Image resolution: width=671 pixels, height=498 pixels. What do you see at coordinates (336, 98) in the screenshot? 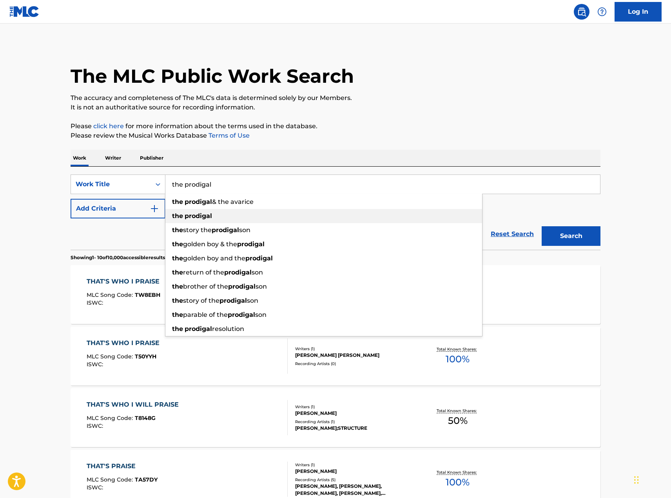
I see `p: The accuracy and completeness of The MLC's data is determined solely by our Members.` at bounding box center [336, 98].